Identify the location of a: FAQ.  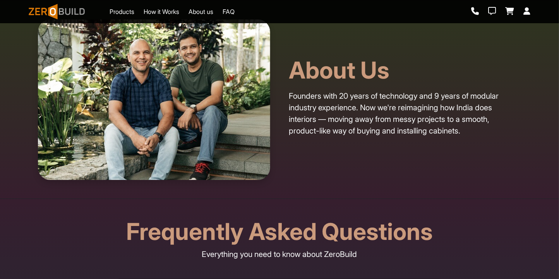
(229, 12).